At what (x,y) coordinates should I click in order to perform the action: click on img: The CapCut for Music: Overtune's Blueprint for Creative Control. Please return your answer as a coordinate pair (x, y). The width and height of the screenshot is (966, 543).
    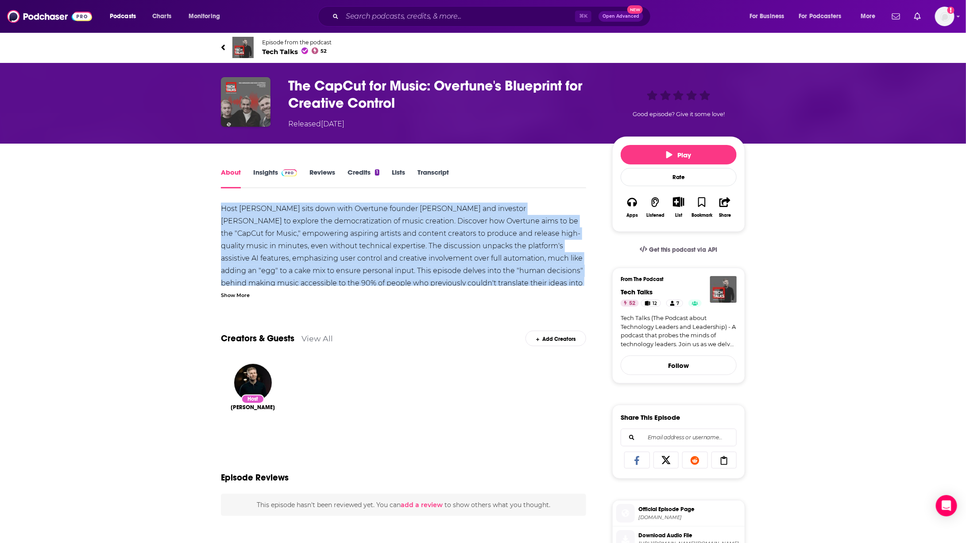
    Looking at the image, I should click on (246, 102).